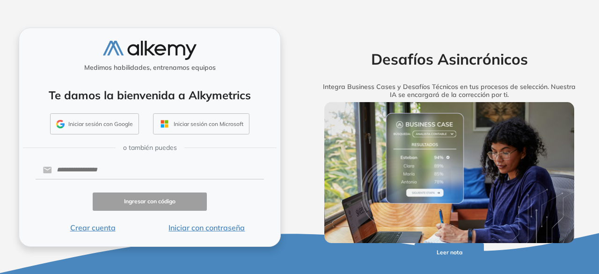 This screenshot has height=274, width=599. I want to click on h2: Desafíos Asincrónicos, so click(450, 59).